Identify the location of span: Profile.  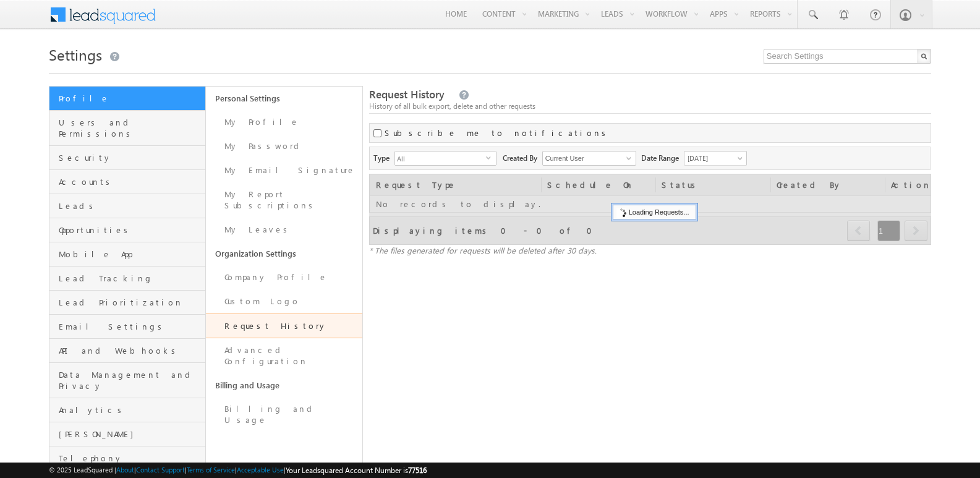
(131, 98).